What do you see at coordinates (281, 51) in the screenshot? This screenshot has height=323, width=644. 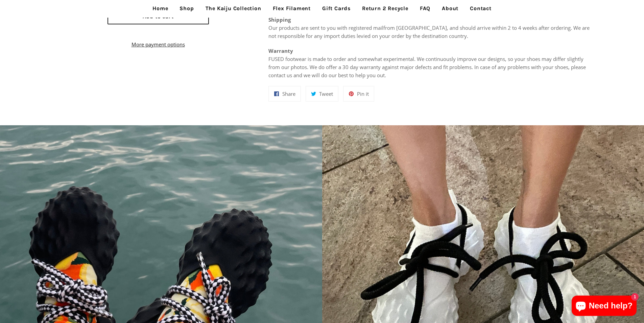 I see `strong: Warranty` at bounding box center [281, 51].